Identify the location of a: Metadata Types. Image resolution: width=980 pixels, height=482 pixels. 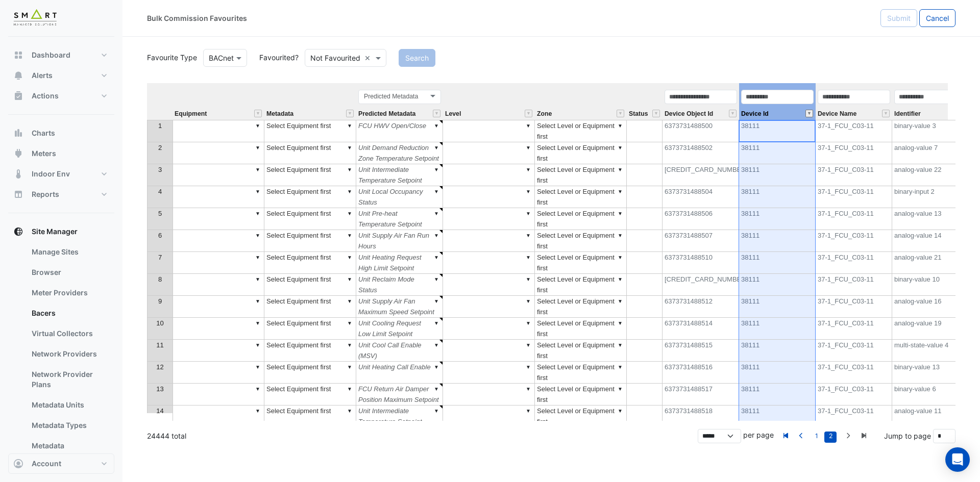
(69, 425).